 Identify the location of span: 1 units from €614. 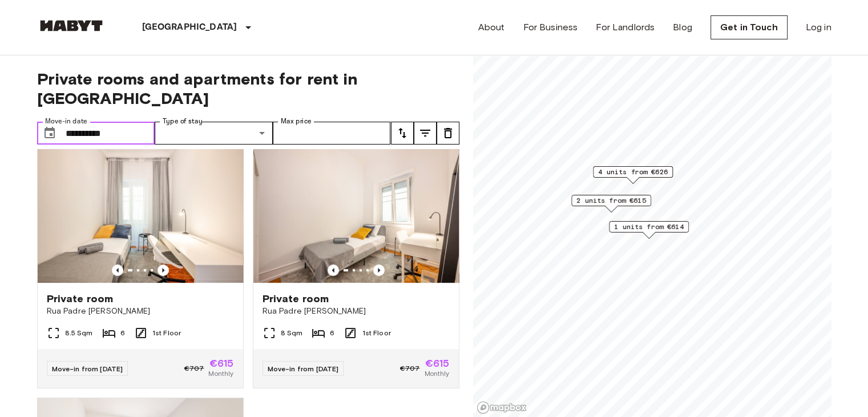
(649, 226).